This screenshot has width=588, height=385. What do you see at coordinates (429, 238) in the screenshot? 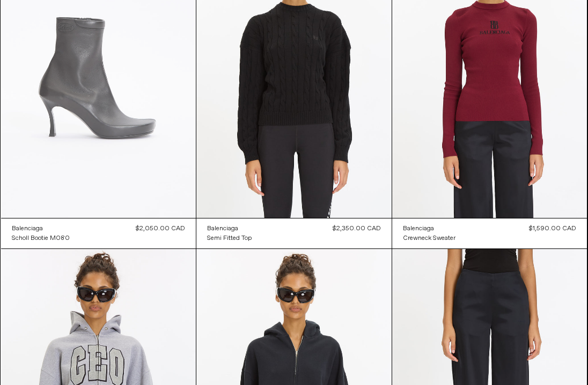
I see `div: Crewneck Sweater` at bounding box center [429, 238].